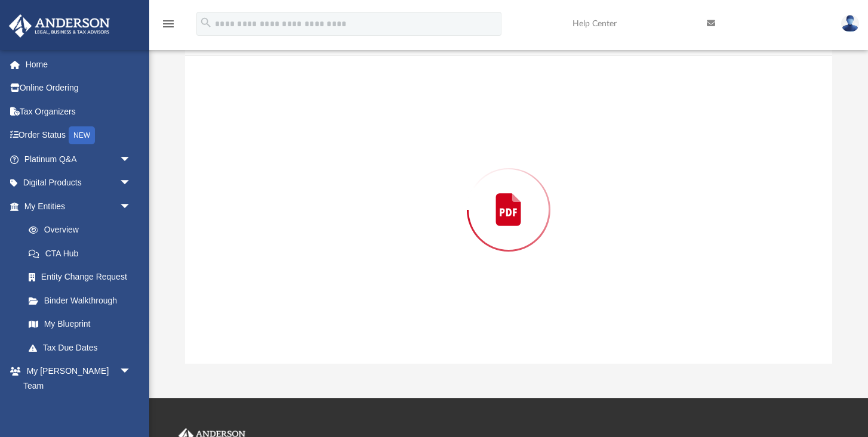 Image resolution: width=868 pixels, height=437 pixels. I want to click on a: Platinum Q&Aarrow_drop_down, so click(78, 160).